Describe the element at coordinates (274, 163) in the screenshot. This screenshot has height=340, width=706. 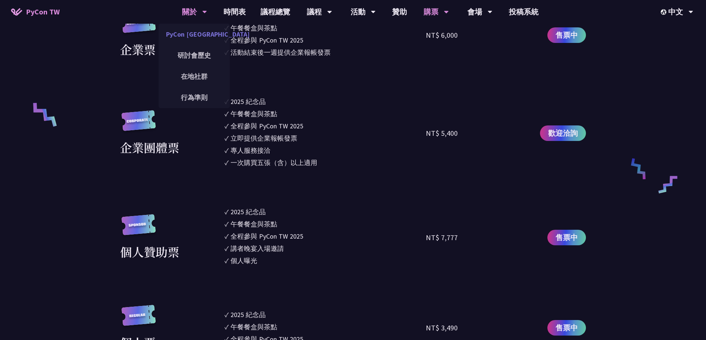
I see `div: 一次購買五張（含）以上適用` at that location.